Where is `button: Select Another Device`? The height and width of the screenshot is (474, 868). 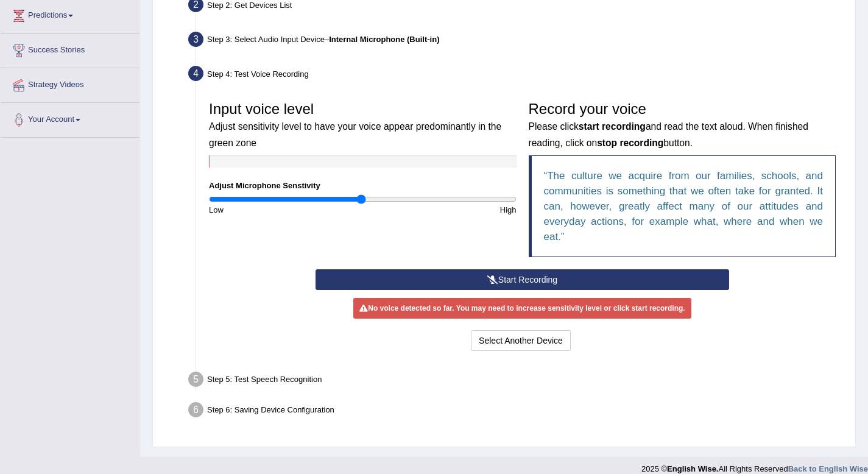
button: Select Another Device is located at coordinates (521, 340).